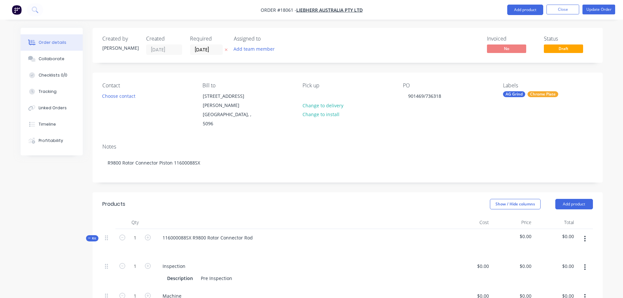 The width and height of the screenshot is (623, 298). What do you see at coordinates (323, 105) in the screenshot?
I see `button: Change to delivery` at bounding box center [323, 105].